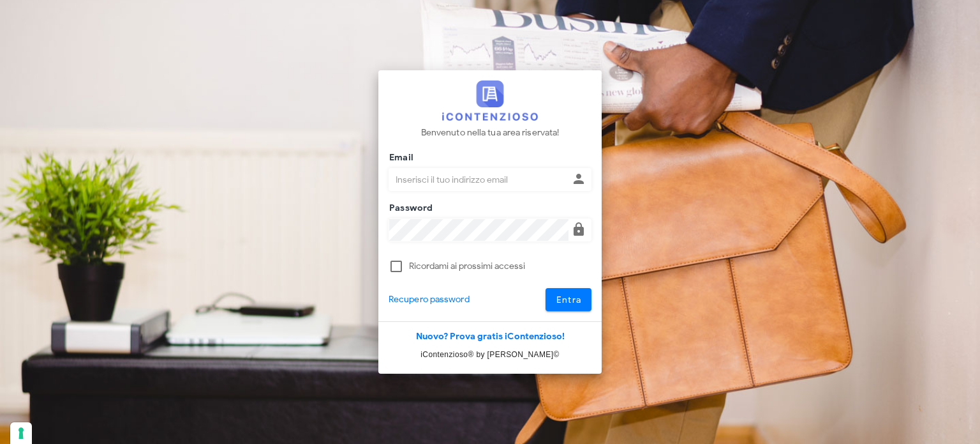  What do you see at coordinates (21, 433) in the screenshot?
I see `button: Le tue preferenze relative al consenso per le tecnologie di tracciamento` at bounding box center [21, 433].